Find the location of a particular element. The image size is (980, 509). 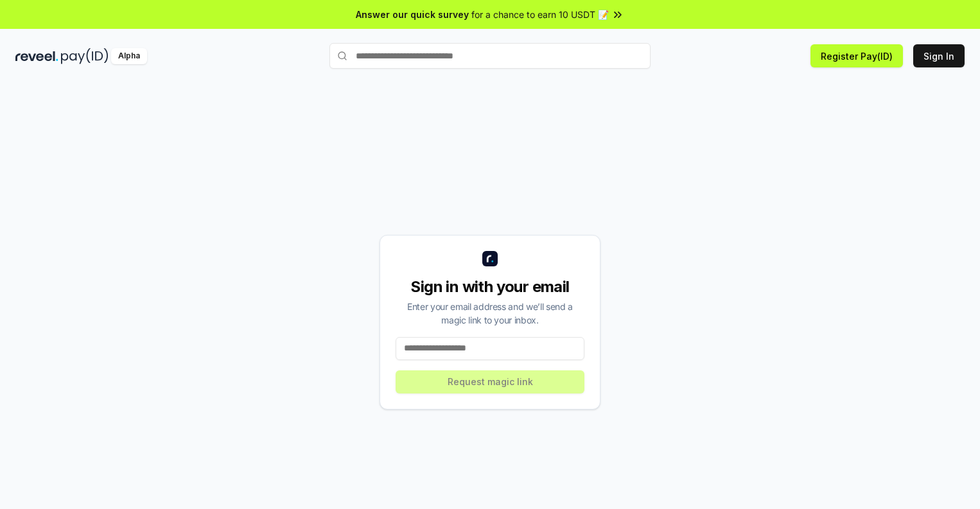

div: Enter your email address and we’ll send a magic link to your inbox. is located at coordinates (490, 313).